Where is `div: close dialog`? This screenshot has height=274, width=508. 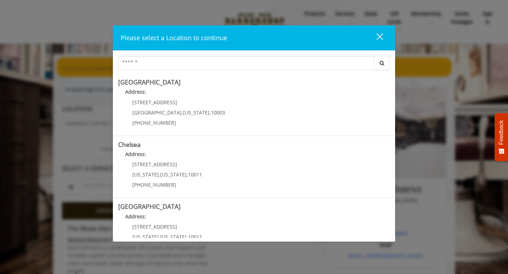
div: close dialog is located at coordinates (375, 38).